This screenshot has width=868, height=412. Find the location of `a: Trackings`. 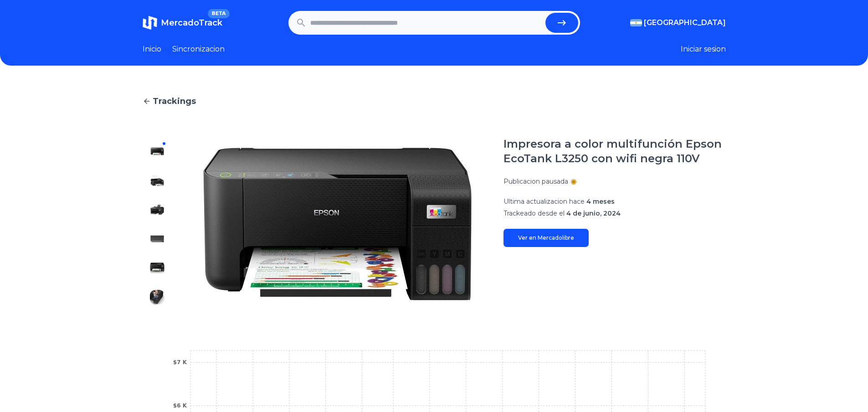

a: Trackings is located at coordinates (434, 101).